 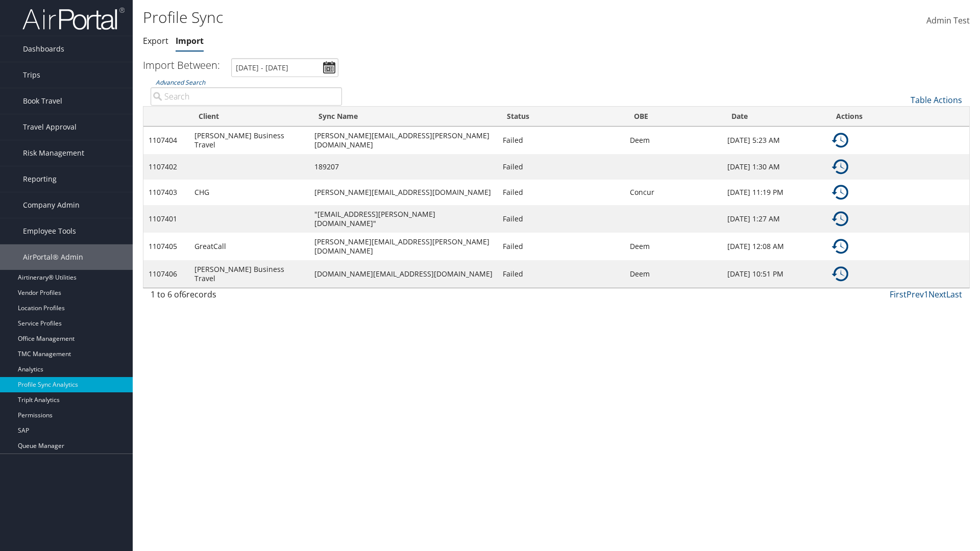 I want to click on a: Last, so click(x=954, y=294).